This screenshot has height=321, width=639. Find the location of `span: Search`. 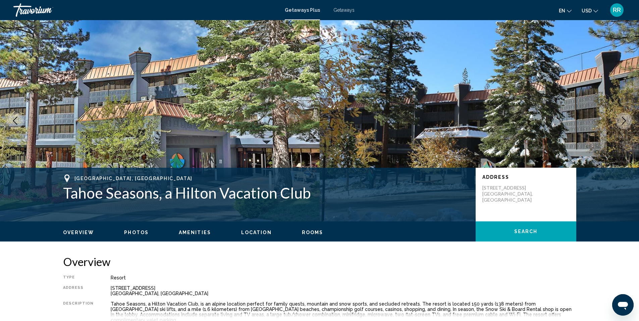

span: Search is located at coordinates (526, 232).